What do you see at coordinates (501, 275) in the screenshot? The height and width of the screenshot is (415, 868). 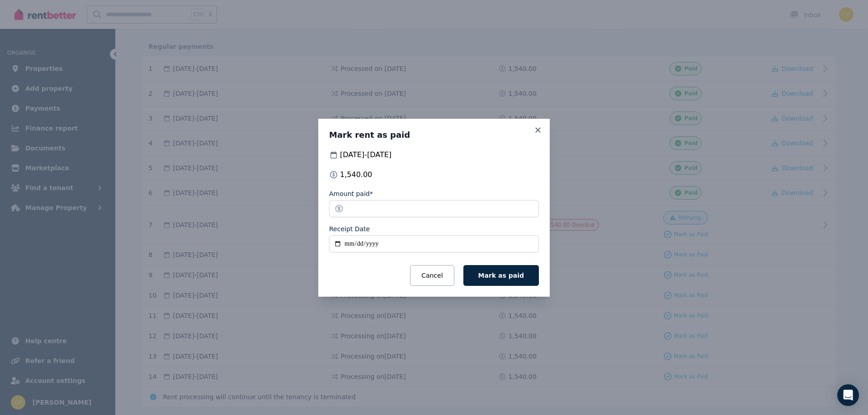 I see `span: Mark as paid` at bounding box center [501, 275].